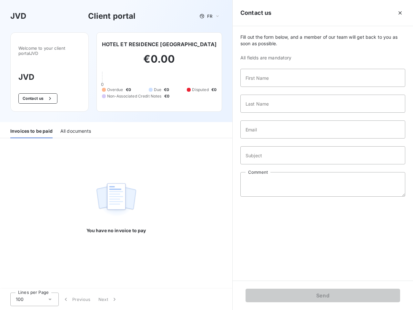 Image resolution: width=413 pixels, height=310 pixels. Describe the element at coordinates (116, 199) in the screenshot. I see `img: empty state` at that location.